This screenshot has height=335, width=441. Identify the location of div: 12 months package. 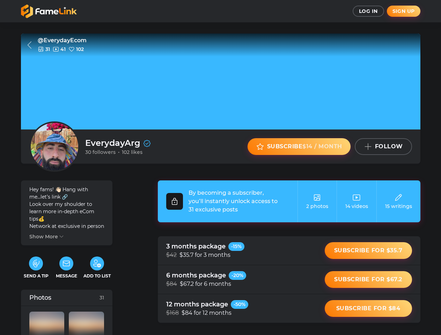
(197, 304).